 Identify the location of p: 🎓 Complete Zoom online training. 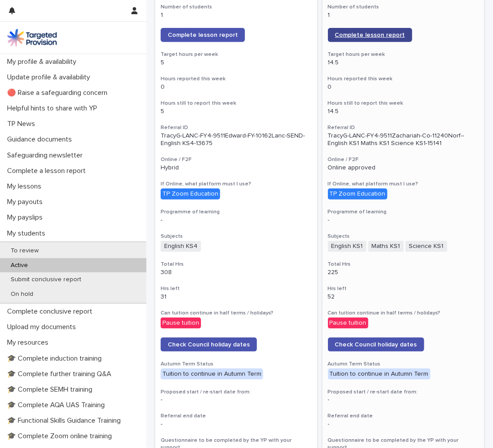
(61, 436).